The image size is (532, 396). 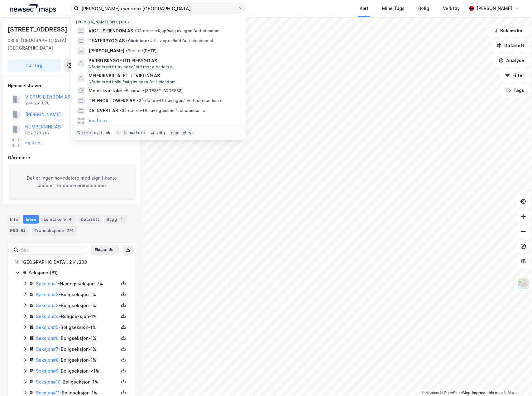 What do you see at coordinates (34, 65) in the screenshot?
I see `button: Tag` at bounding box center [34, 65].